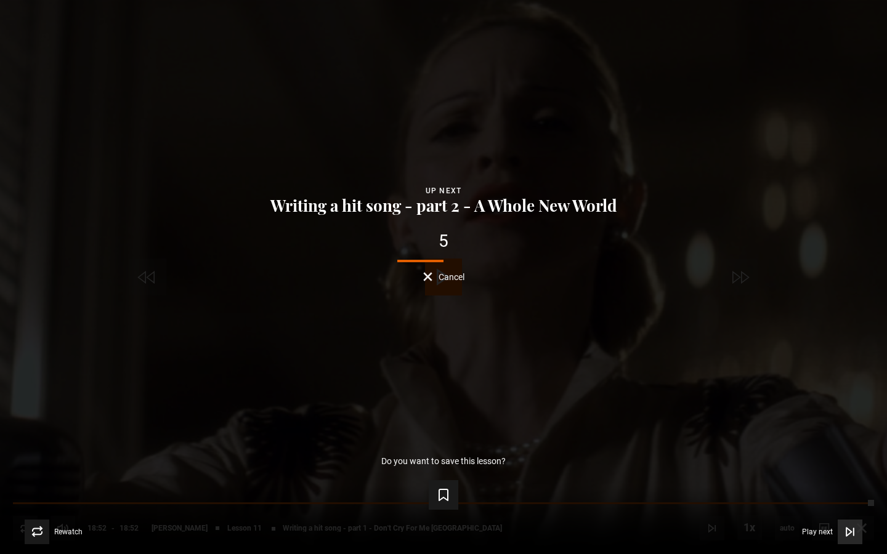  I want to click on button: Writing a hit song - part 2 - A Whole New World, so click(443, 206).